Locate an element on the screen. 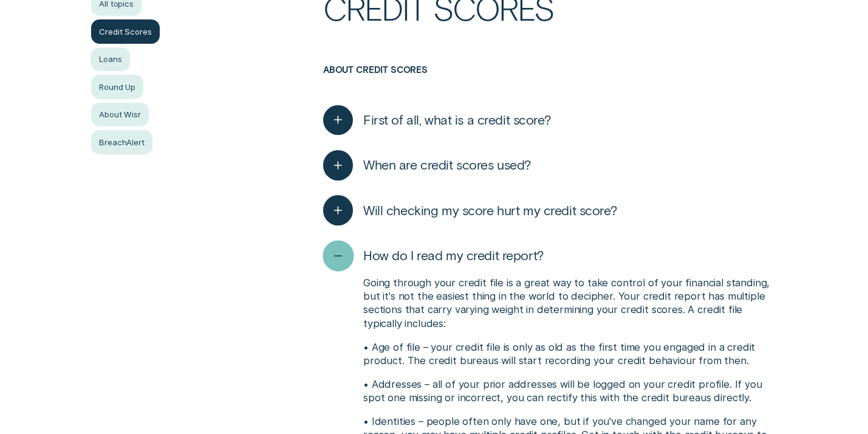 Image resolution: width=868 pixels, height=434 pixels. div: BreachAlert is located at coordinates (121, 142).